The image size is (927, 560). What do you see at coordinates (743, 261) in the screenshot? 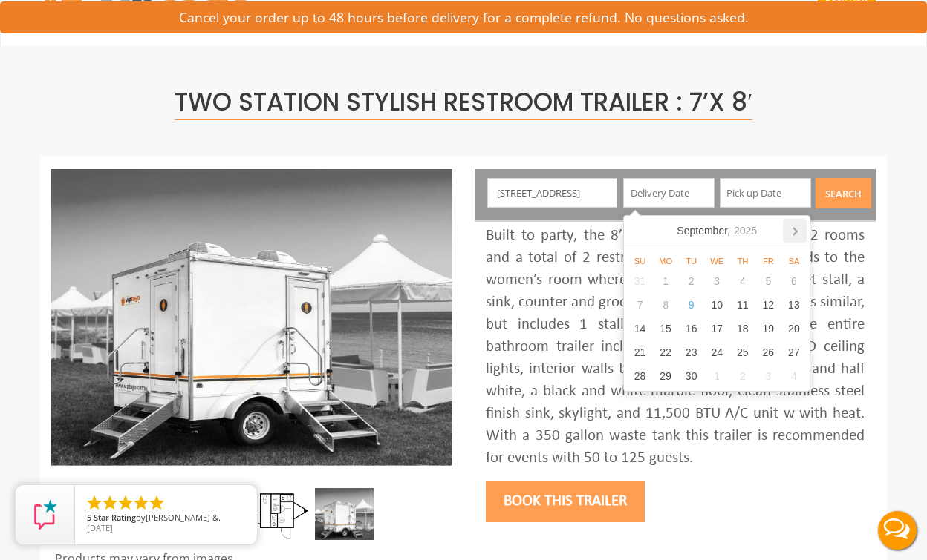
I see `div: Th` at bounding box center [743, 261].